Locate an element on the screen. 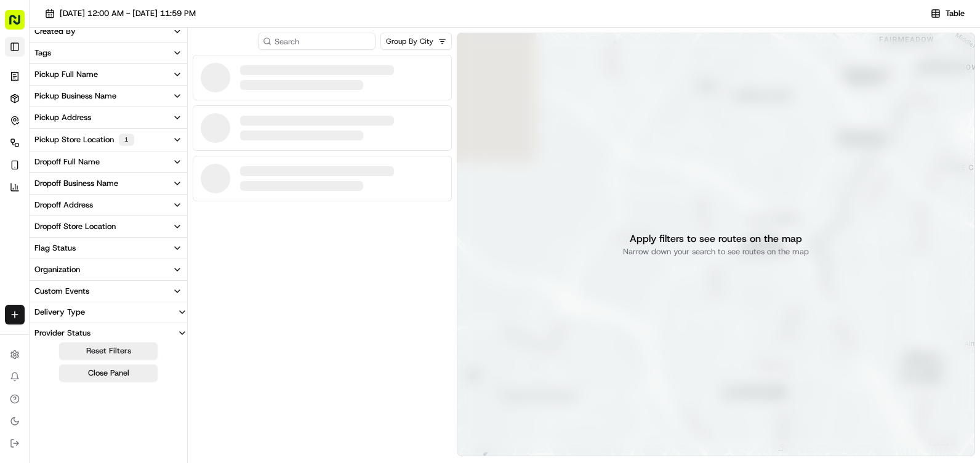  button: Dropoff Store Location is located at coordinates (109, 227).